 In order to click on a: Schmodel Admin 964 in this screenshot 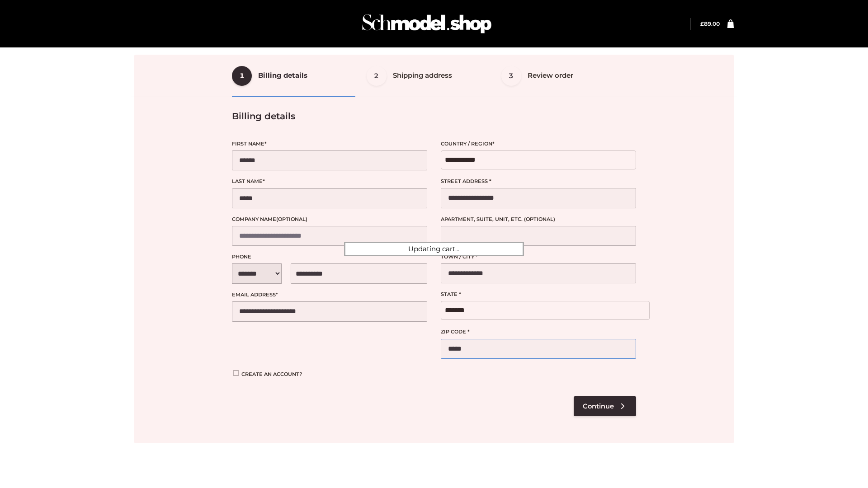, I will do `click(427, 24)`.